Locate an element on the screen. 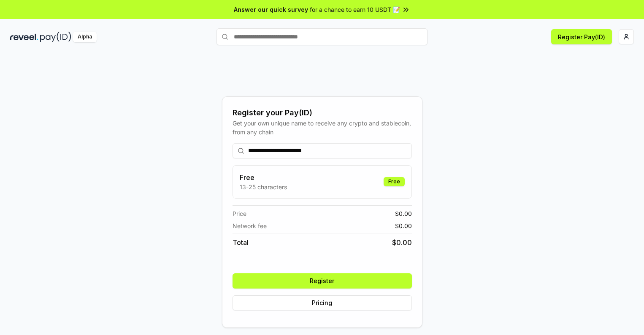  div: Get your own unique name to receive any crypto and stablecoin, from any chain is located at coordinates (322, 127).